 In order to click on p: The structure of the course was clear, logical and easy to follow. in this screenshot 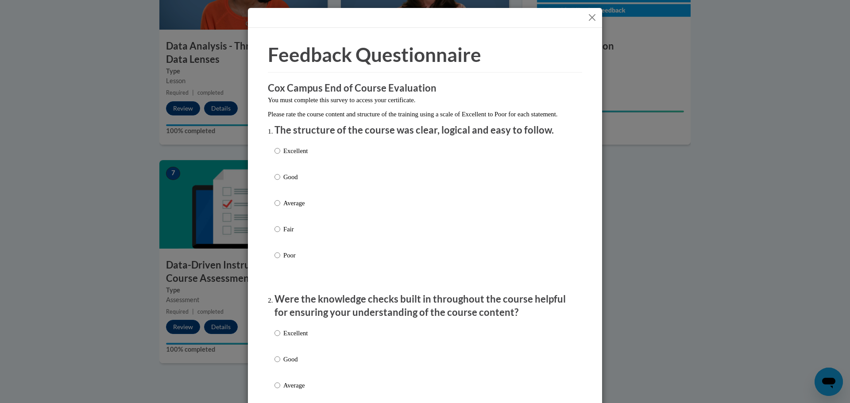, I will do `click(425, 130)`.